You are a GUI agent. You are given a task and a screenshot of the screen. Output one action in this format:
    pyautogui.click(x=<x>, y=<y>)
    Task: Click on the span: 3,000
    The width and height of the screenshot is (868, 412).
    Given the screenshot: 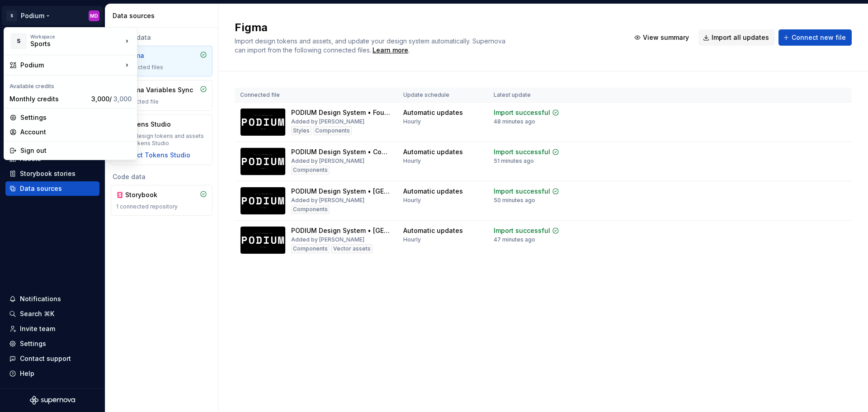 What is the action you would take?
    pyautogui.click(x=123, y=98)
    